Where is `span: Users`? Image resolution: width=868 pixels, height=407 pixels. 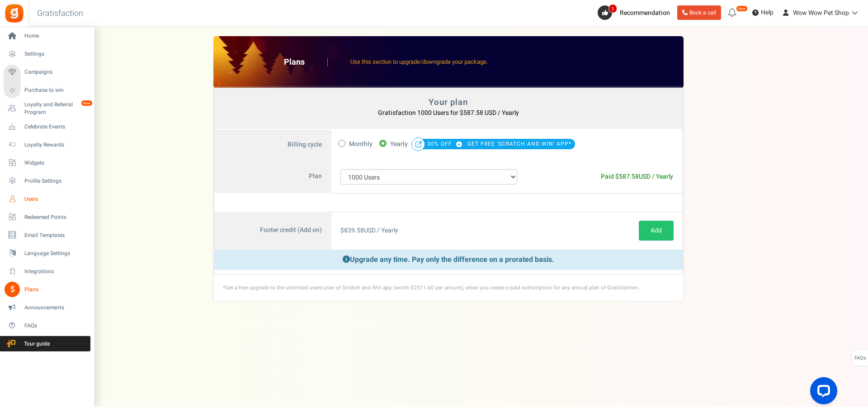
span: Users is located at coordinates (56, 199).